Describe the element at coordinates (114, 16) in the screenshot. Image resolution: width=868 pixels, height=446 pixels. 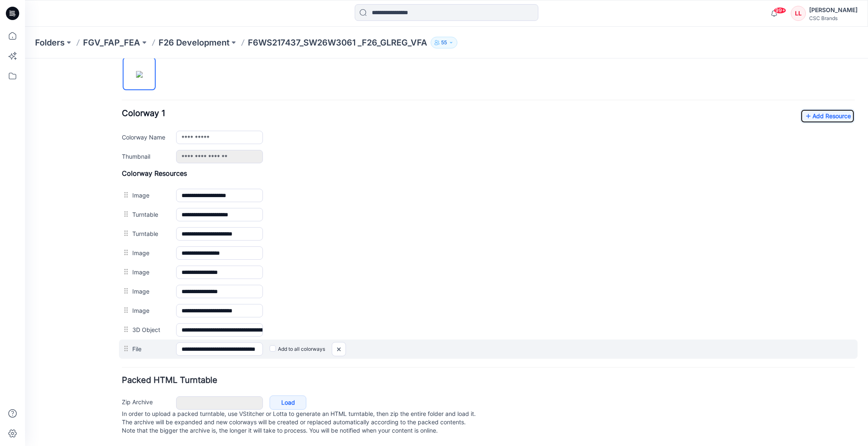
I see `img: eyJhbGciOiJIUzI1NiIsImtpZCI6IjAiLCJzbHQiOiJzZXMiLCJ0eXAiOiJKV1QifQ.eyJkYXRhIjp7InR5cGUiOiJzdG9yYW...` at that location.